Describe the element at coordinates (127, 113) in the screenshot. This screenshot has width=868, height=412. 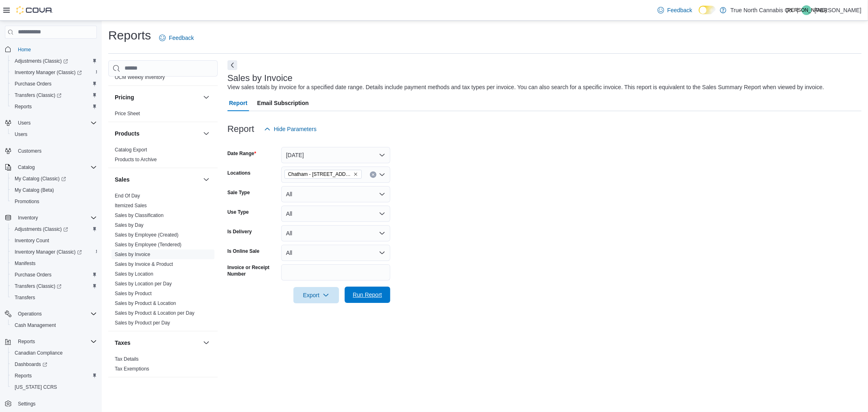
I see `span: Price Sheet` at that location.